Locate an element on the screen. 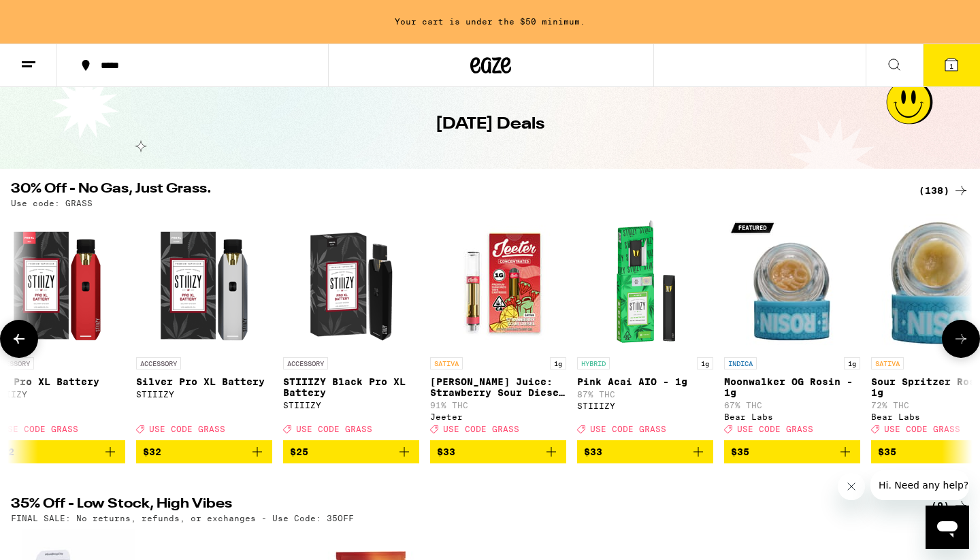 The image size is (980, 560). span: Hi. Need any help? is located at coordinates (53, 15).